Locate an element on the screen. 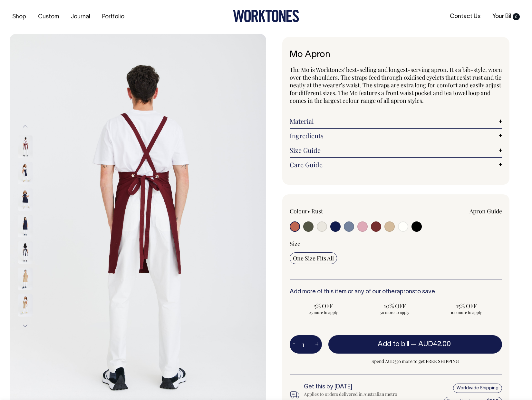 The image size is (532, 400). a: aprons is located at coordinates (406, 292).